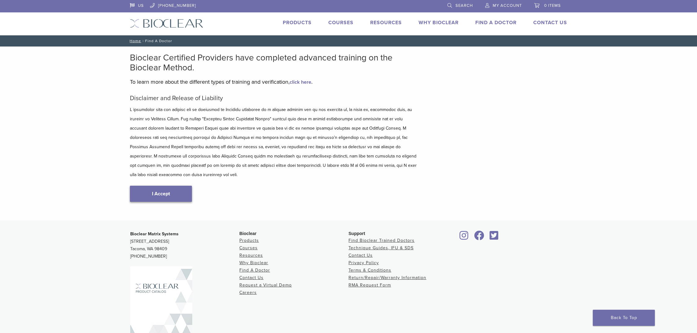 This screenshot has width=697, height=333. What do you see at coordinates (274, 142) in the screenshot?
I see `p: L ipsumdolor sita con adipisc eli se doeiusmod te Incididu utlaboree do m aliquae adminim ven qu ...` at bounding box center [274, 142].